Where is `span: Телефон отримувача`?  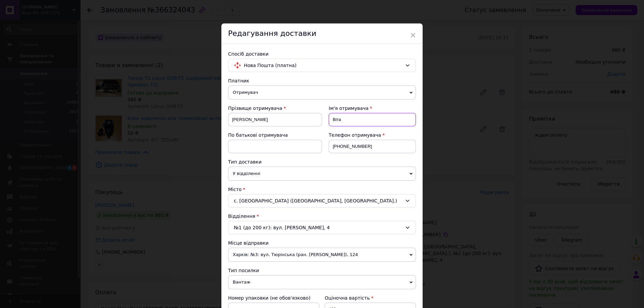
span: Телефон отримувача is located at coordinates (355, 135).